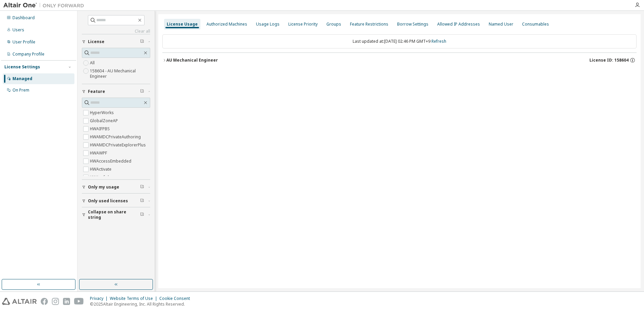 This screenshot has height=311, width=644. What do you see at coordinates (116, 187) in the screenshot?
I see `button: Only my usage` at bounding box center [116, 187].